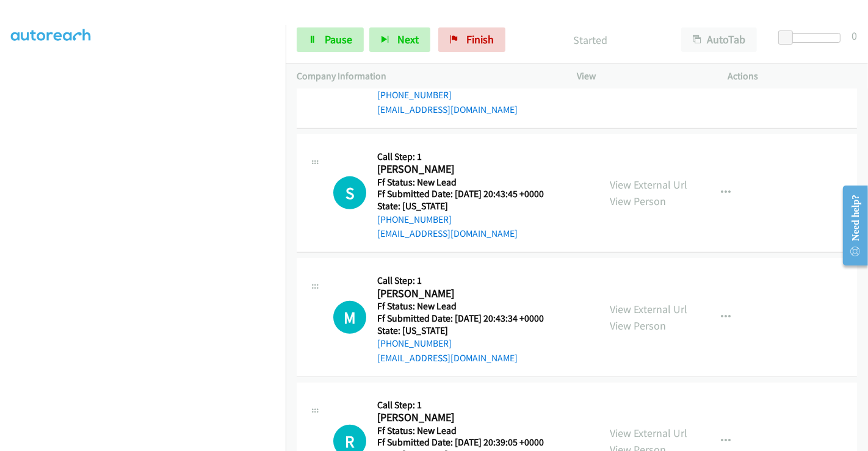 The image size is (868, 451). Describe the element at coordinates (22, 49) in the screenshot. I see `div: Open Resource Center` at that location.